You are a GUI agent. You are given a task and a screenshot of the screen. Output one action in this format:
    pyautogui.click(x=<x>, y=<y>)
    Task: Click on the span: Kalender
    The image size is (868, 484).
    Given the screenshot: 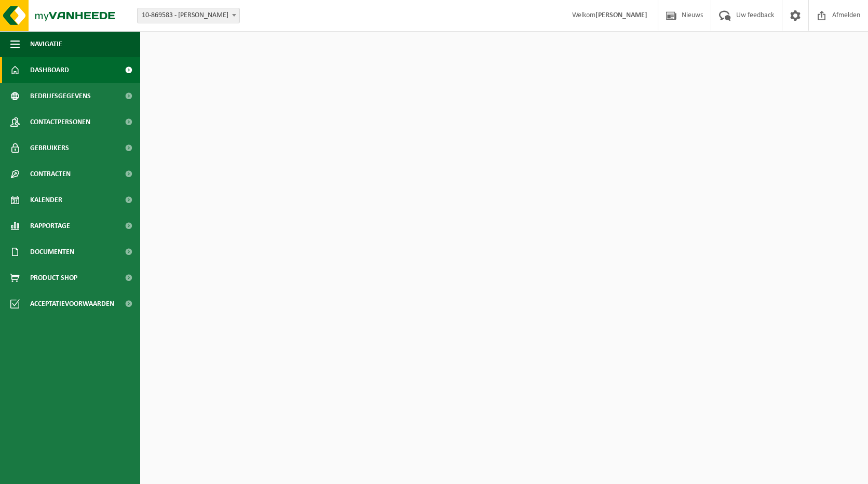 What is the action you would take?
    pyautogui.click(x=46, y=200)
    